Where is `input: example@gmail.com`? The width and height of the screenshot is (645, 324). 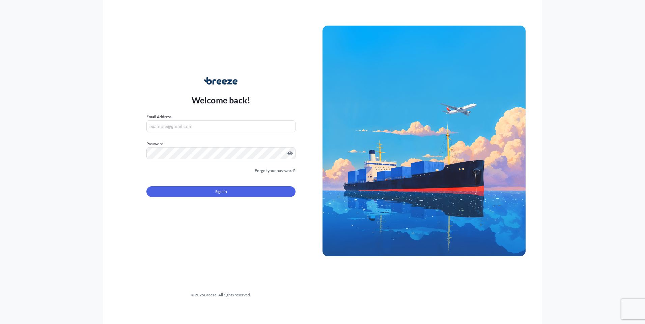
input: example@gmail.com is located at coordinates (221, 126).